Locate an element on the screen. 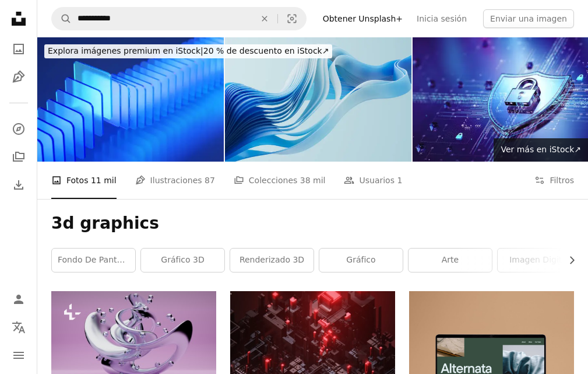 The height and width of the screenshot is (374, 588). button: Buscar en Unsplash is located at coordinates (62, 18).